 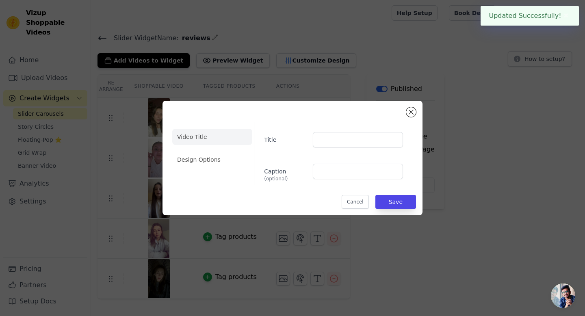 What do you see at coordinates (566, 16) in the screenshot?
I see `button: Close` at bounding box center [566, 16].